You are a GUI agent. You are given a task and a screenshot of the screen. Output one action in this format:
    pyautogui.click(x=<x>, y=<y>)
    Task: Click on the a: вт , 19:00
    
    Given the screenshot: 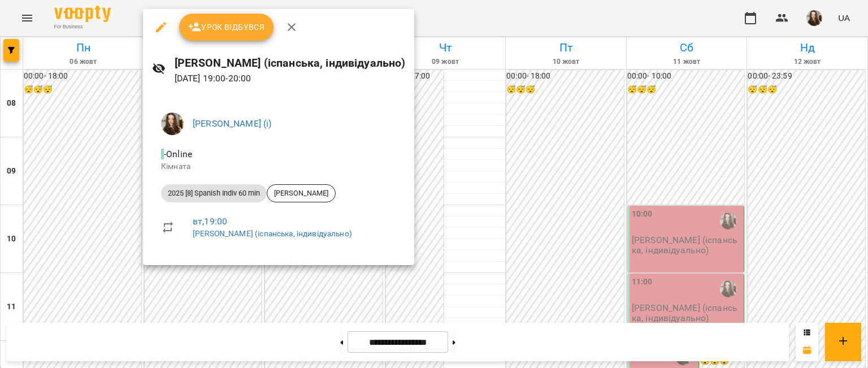 What is the action you would take?
    pyautogui.click(x=210, y=221)
    